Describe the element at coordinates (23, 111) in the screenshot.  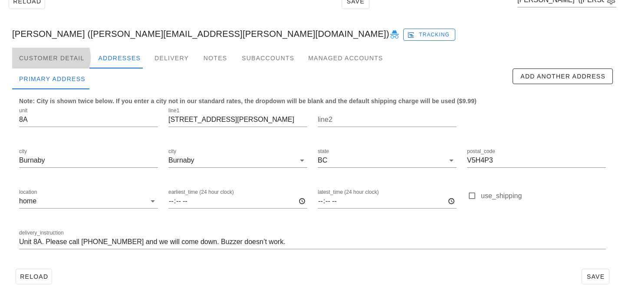
I see `label: unit` at that location.